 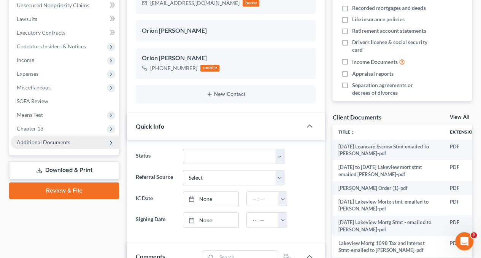 What do you see at coordinates (65, 19) in the screenshot?
I see `a: Lawsuits` at bounding box center [65, 19].